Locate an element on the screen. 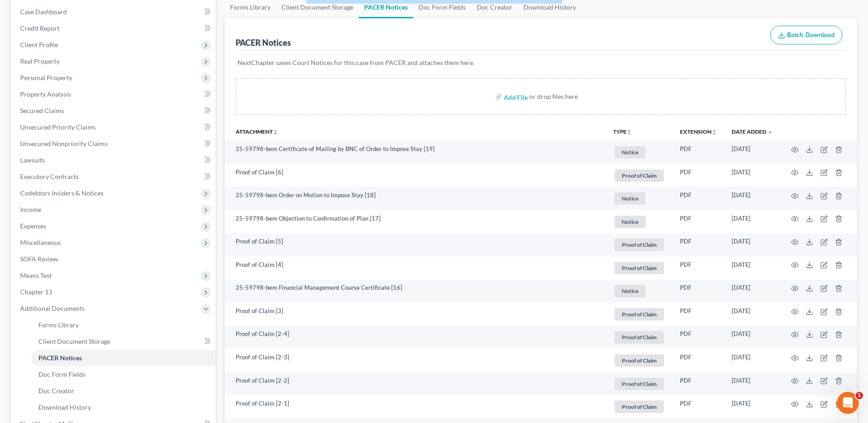 Image resolution: width=868 pixels, height=423 pixels. td: Proof of Claim [4] is located at coordinates (415, 267).